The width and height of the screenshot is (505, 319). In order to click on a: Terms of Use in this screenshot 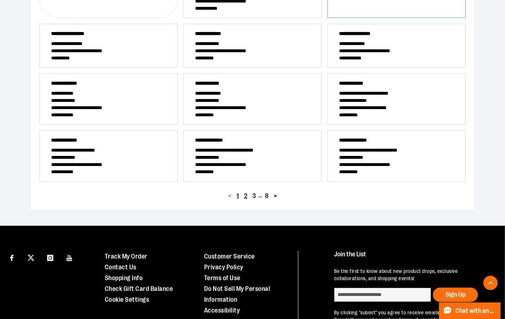, I will do `click(222, 278)`.